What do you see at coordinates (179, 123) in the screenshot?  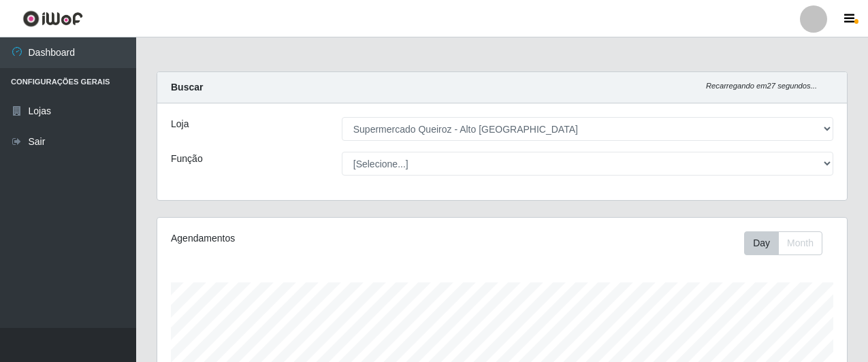 I see `label: Loja` at bounding box center [179, 123].